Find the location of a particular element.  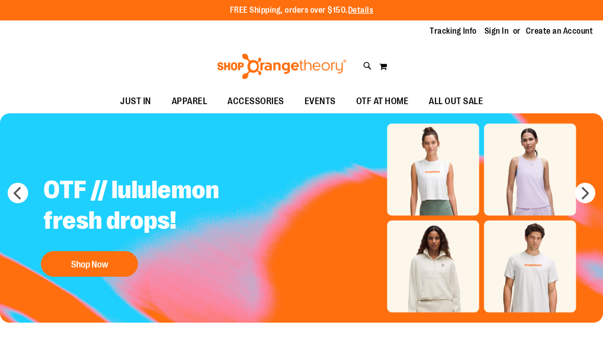

a: Details is located at coordinates (360, 10).